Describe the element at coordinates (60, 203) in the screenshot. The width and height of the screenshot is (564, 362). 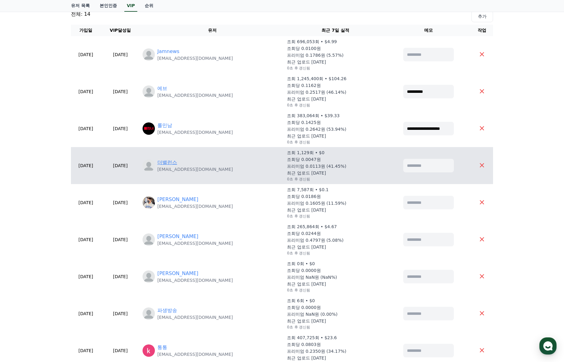
I see `a: 대화` at that location.